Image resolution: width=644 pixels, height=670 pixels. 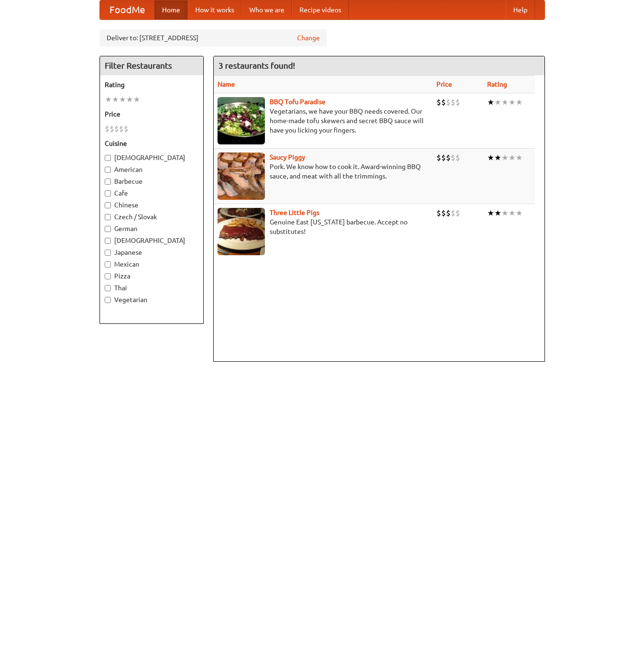 I want to click on label: Czech / Slovak, so click(x=152, y=217).